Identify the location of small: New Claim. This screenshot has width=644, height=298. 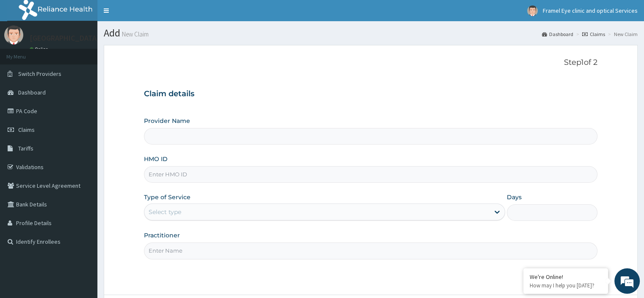
(134, 34).